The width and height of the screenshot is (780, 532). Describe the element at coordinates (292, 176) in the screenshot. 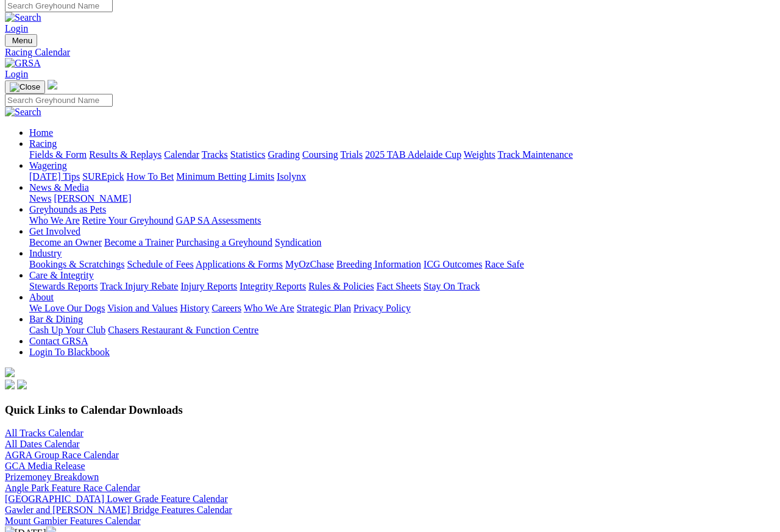

I see `a: Isolynx` at that location.